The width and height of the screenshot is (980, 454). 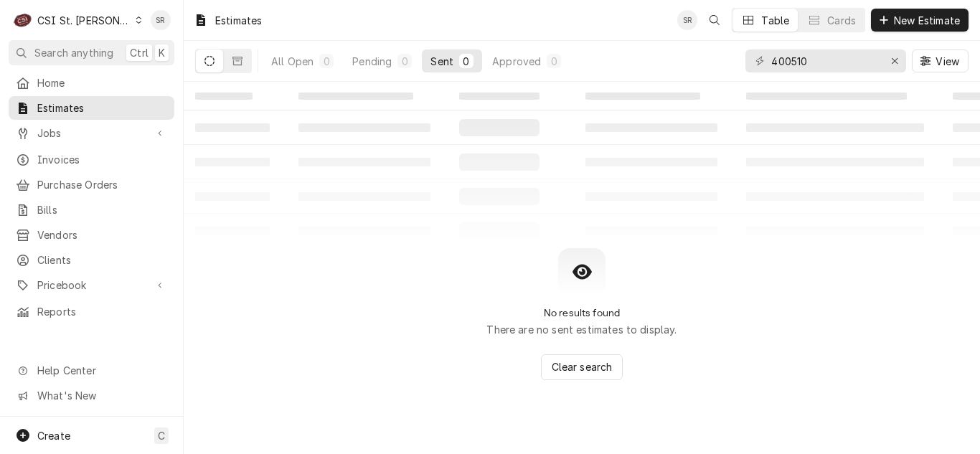 What do you see at coordinates (102, 159) in the screenshot?
I see `span: Invoices` at bounding box center [102, 159].